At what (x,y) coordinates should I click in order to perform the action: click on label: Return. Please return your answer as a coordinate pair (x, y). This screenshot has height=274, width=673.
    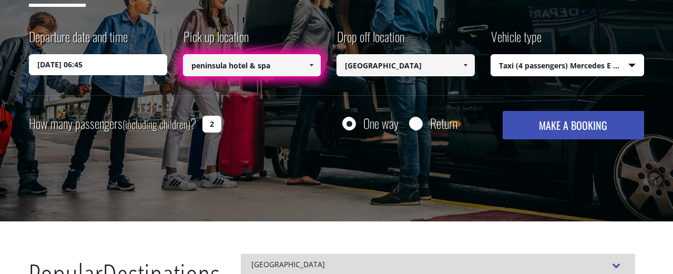
    Looking at the image, I should click on (444, 123).